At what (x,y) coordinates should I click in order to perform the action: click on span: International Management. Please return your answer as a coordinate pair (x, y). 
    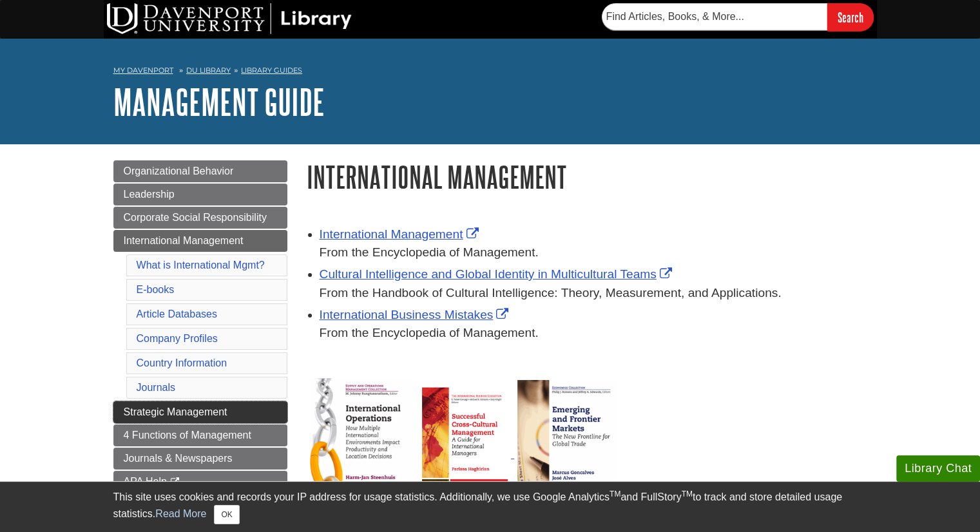
    Looking at the image, I should click on (184, 240).